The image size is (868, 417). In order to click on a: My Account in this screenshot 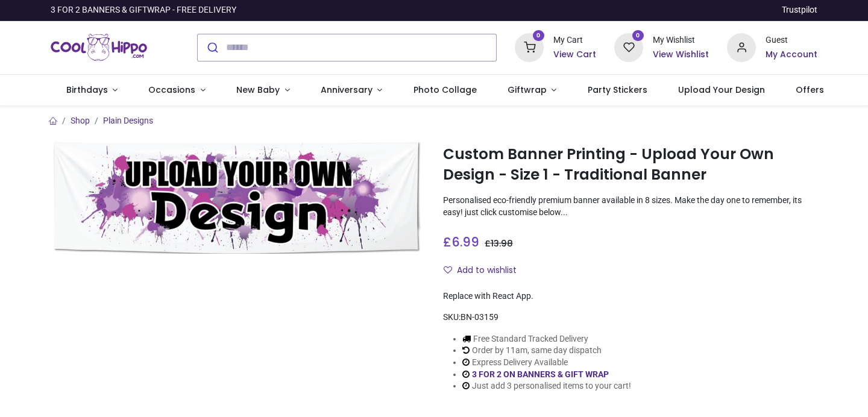, I will do `click(791, 55)`.